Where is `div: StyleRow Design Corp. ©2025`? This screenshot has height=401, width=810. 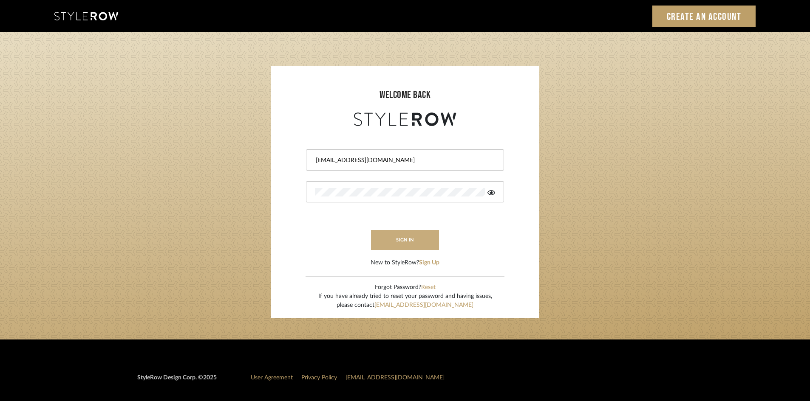 div: StyleRow Design Corp. ©2025 is located at coordinates (177, 381).